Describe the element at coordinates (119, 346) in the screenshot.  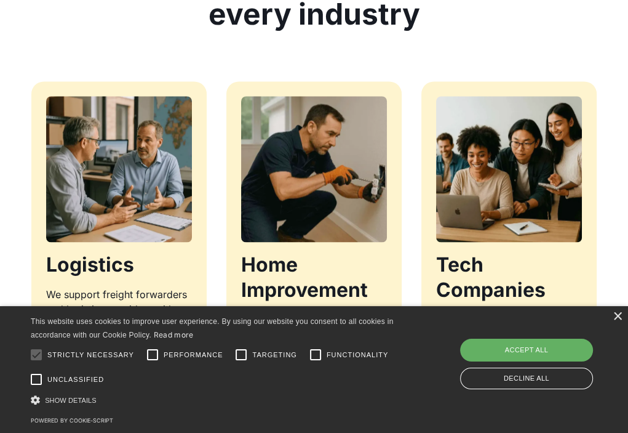
I see `div: We support freight forwarders and logistics providers with documentation, accounting, customer se...` at that location.